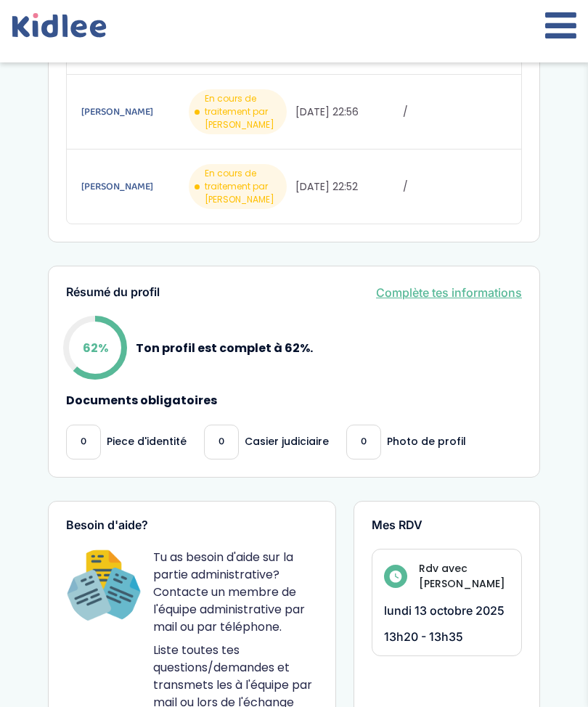 The image size is (588, 707). I want to click on h3: Mes RDV, so click(447, 526).